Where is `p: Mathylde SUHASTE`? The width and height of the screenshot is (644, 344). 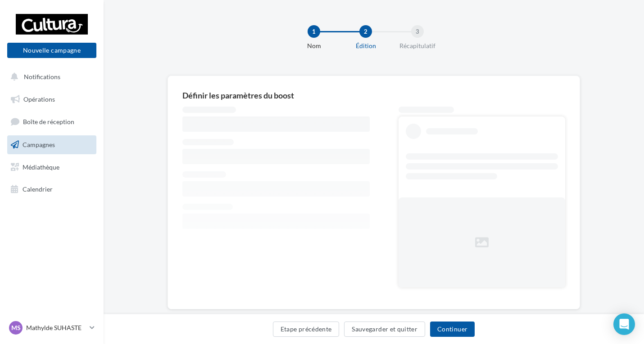 p: Mathylde SUHASTE is located at coordinates (56, 328).